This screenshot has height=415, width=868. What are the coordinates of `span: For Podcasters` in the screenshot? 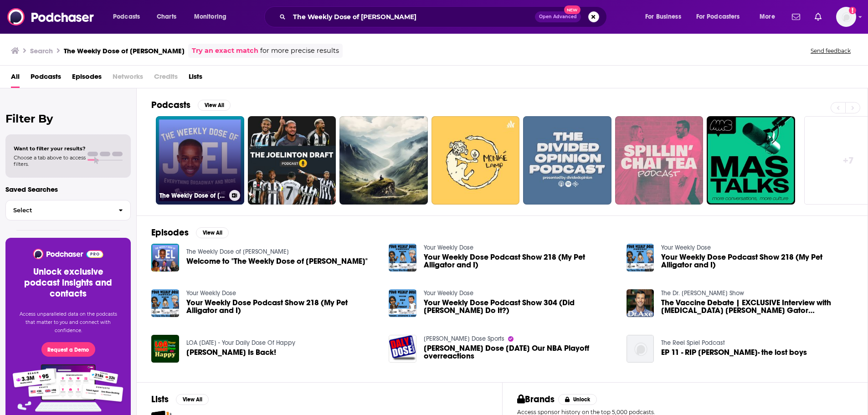 It's located at (718, 17).